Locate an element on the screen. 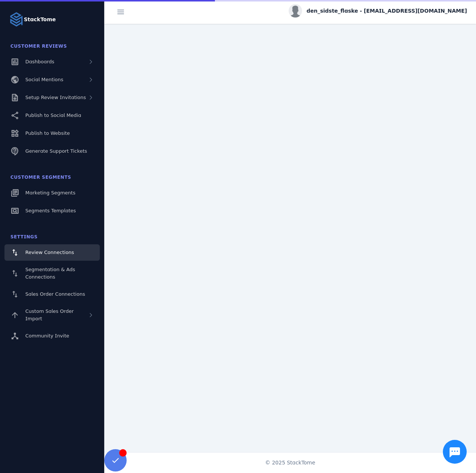 The width and height of the screenshot is (476, 473). span: Community Invite is located at coordinates (47, 335).